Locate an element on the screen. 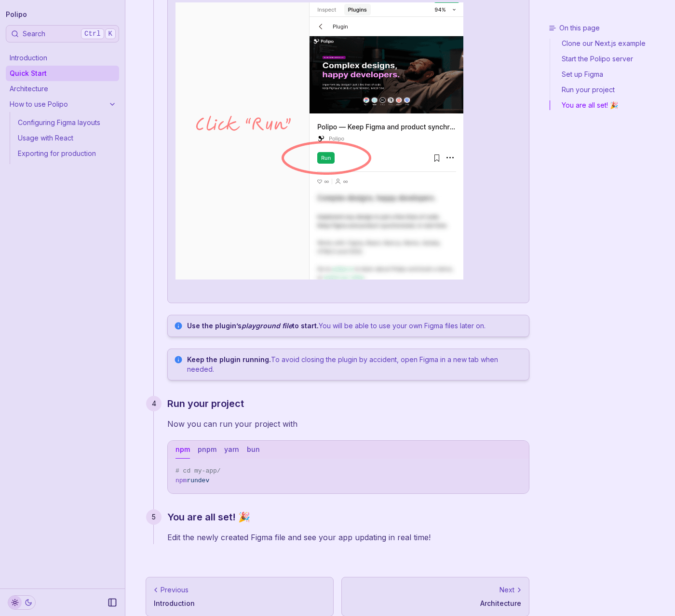 Image resolution: width=675 pixels, height=616 pixels. button: yarn is located at coordinates (231, 449).